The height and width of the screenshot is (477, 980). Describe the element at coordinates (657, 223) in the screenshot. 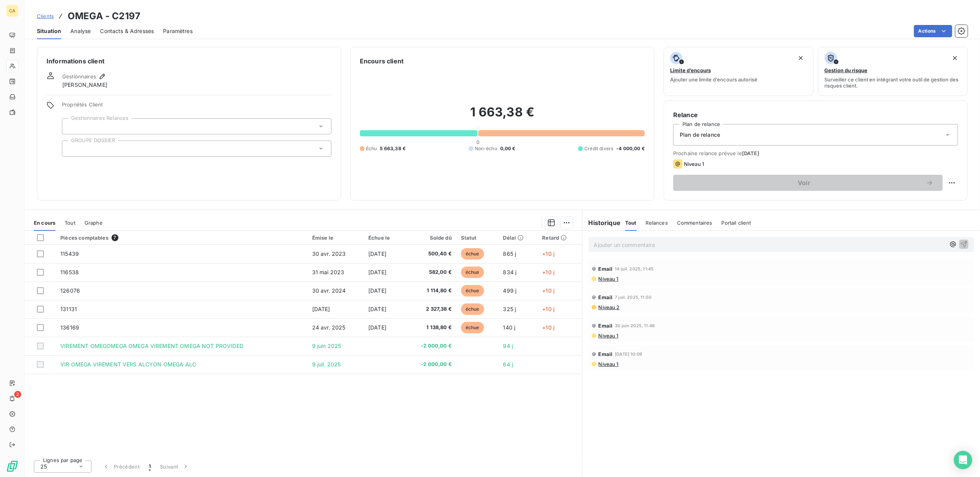

I see `span: Relances` at that location.